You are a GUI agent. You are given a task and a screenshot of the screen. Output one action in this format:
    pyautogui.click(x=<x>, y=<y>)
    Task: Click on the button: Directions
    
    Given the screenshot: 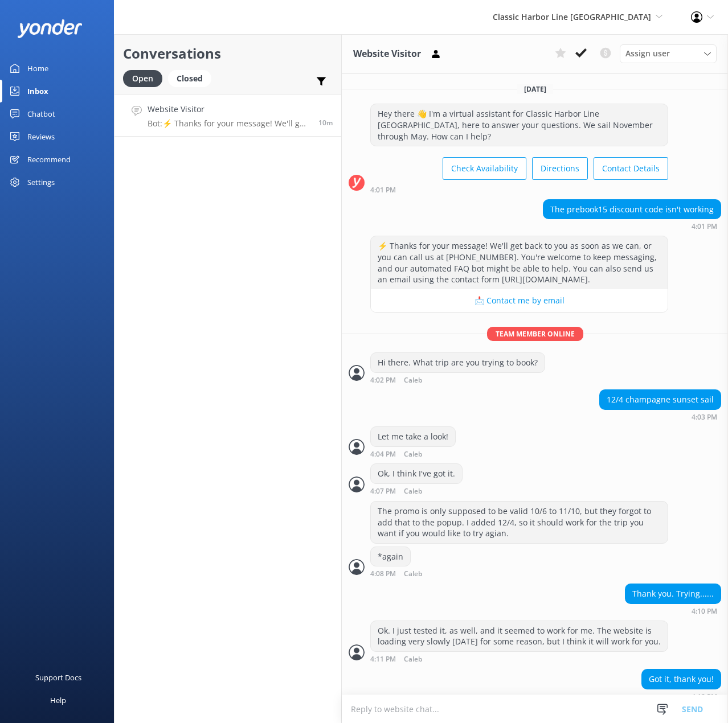 What is the action you would take?
    pyautogui.click(x=560, y=169)
    